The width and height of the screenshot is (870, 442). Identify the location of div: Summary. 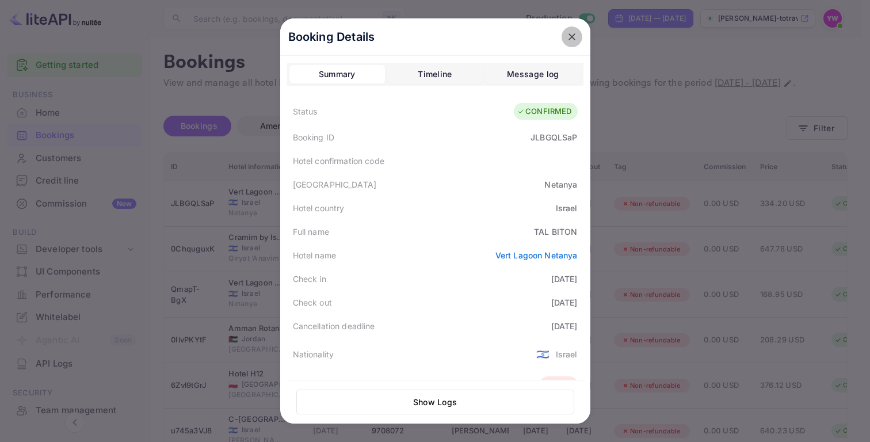
(337, 74).